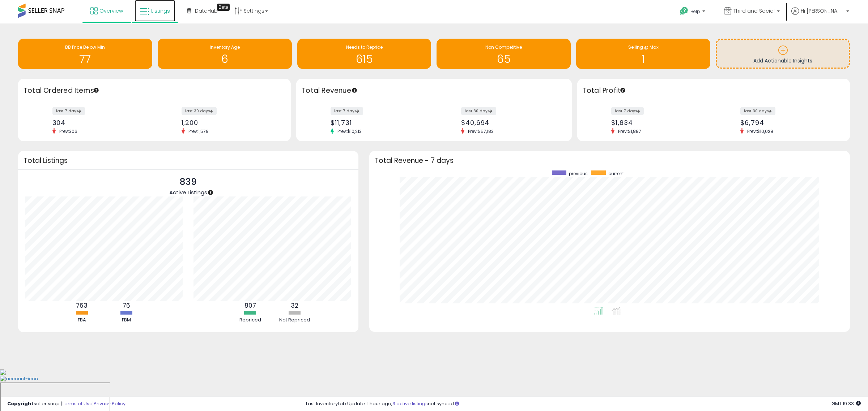  What do you see at coordinates (225, 59) in the screenshot?
I see `h1: 6` at bounding box center [225, 59].